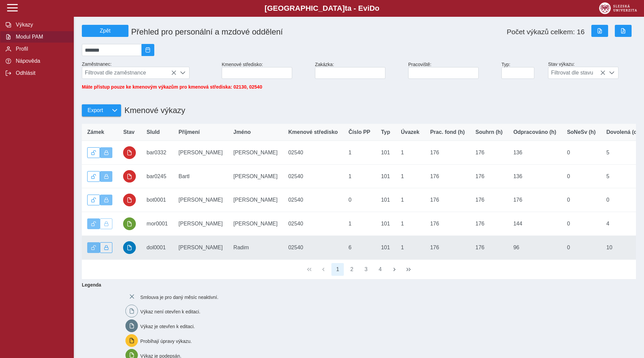  I want to click on span: Výkaz je otevřen k editaci., so click(167, 327).